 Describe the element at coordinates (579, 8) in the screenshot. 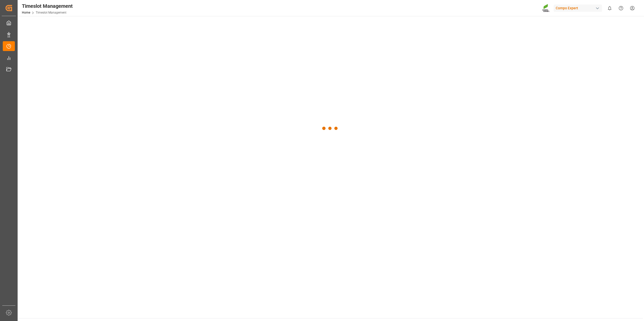

I see `button: Compo Expert` at that location.